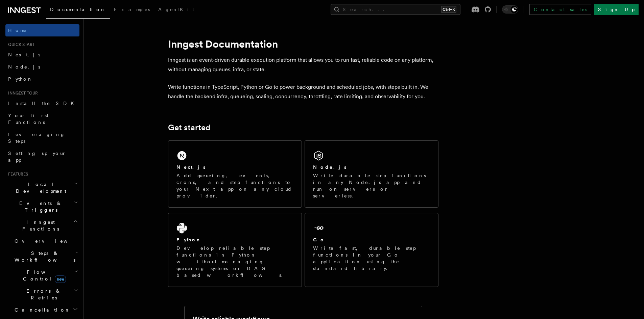  I want to click on span: Quick start, so click(20, 45).